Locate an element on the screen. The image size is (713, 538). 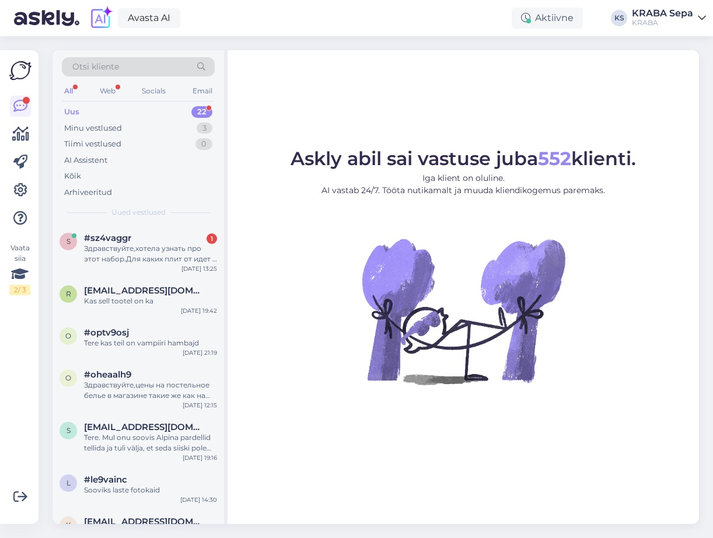
div: Arhiveeritud is located at coordinates (88, 193).